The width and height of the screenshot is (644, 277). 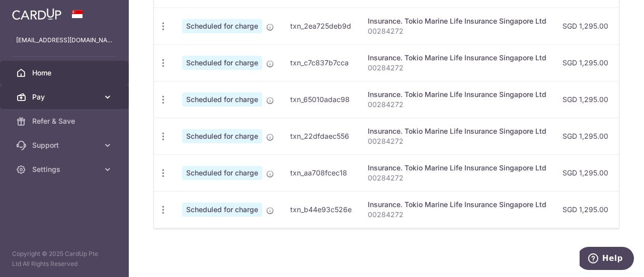 What do you see at coordinates (66, 97) in the screenshot?
I see `span: Pay` at bounding box center [66, 97].